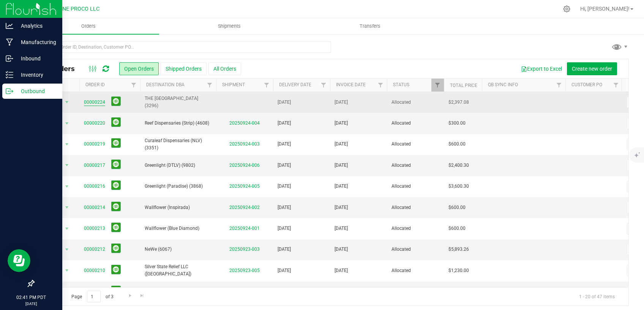 The height and width of the screenshot is (310, 644). I want to click on a: Order ID, so click(95, 85).